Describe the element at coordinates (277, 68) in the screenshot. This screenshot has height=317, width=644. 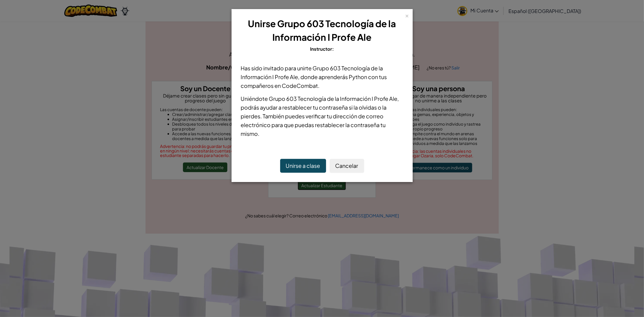
I see `span: Has sido invitado para unirte` at that location.